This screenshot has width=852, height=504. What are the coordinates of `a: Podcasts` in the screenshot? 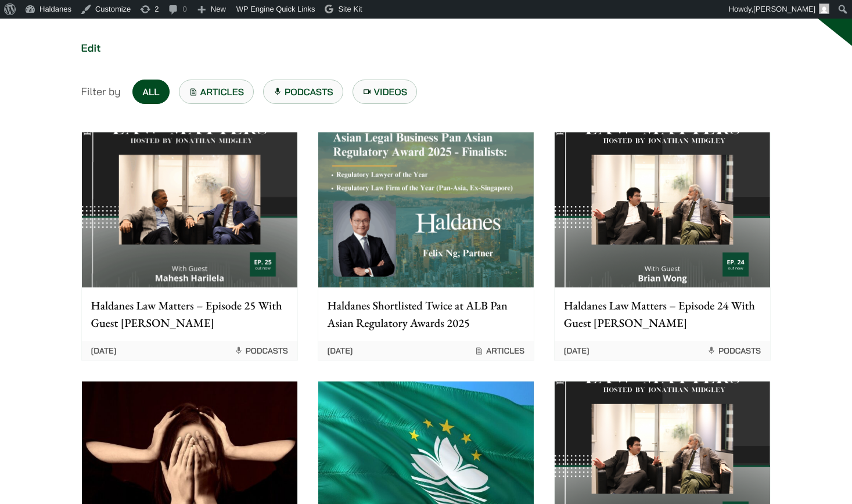 It's located at (303, 91).